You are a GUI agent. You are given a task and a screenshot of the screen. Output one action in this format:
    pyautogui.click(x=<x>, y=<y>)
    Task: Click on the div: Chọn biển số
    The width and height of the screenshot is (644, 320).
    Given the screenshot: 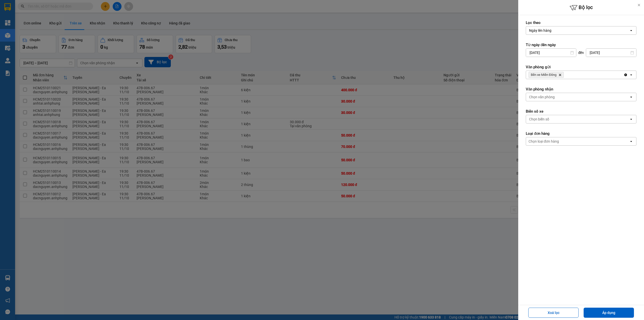 What is the action you would take?
    pyautogui.click(x=539, y=119)
    